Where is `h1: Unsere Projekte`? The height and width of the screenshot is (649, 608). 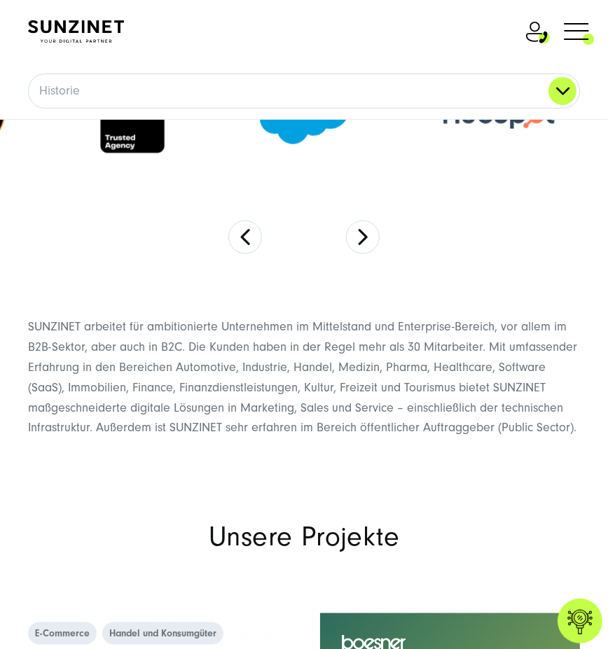 h1: Unsere Projekte is located at coordinates (304, 537).